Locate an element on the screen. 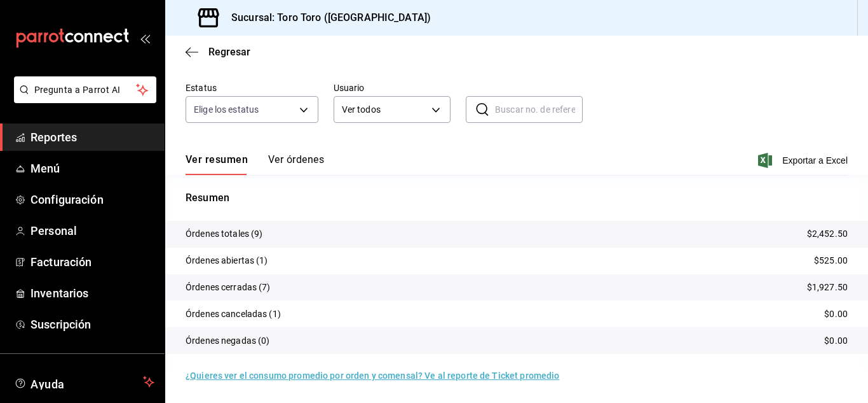  p: $525.00 is located at coordinates (831, 260).